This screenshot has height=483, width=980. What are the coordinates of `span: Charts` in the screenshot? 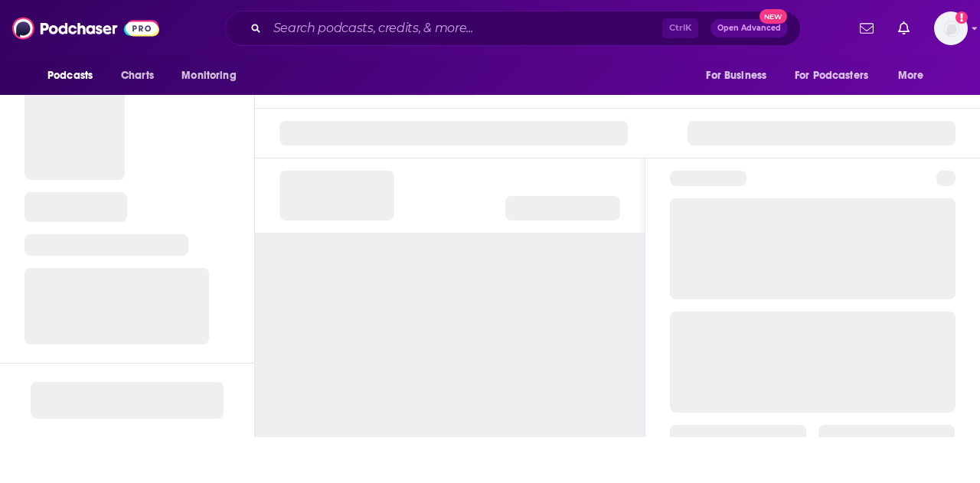 It's located at (137, 76).